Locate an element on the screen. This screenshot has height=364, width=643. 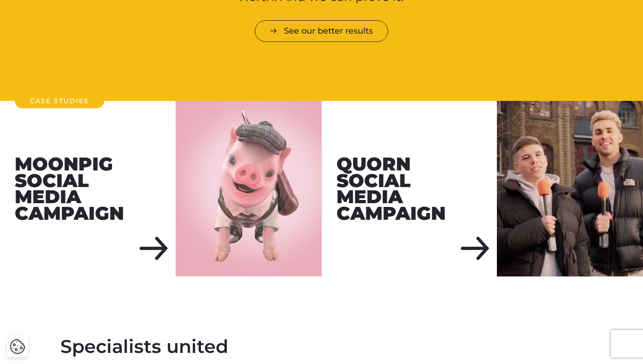
img: Moonpig Social Media Campaign is located at coordinates (248, 188).